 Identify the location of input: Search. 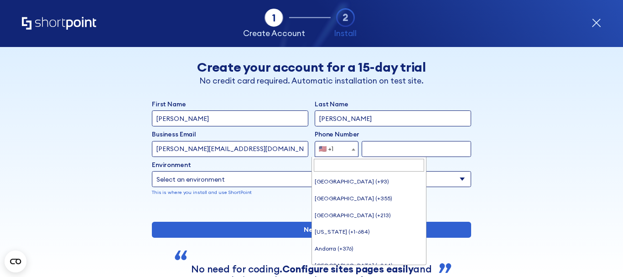
(369, 165).